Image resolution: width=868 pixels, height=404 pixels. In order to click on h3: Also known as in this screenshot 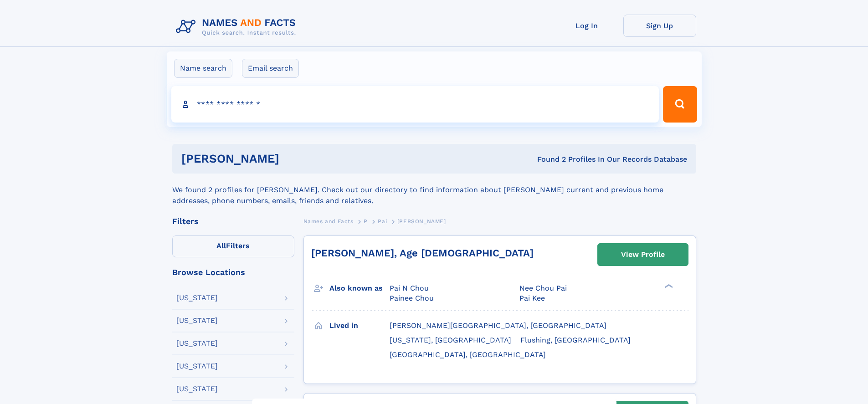, I will do `click(360, 288)`.